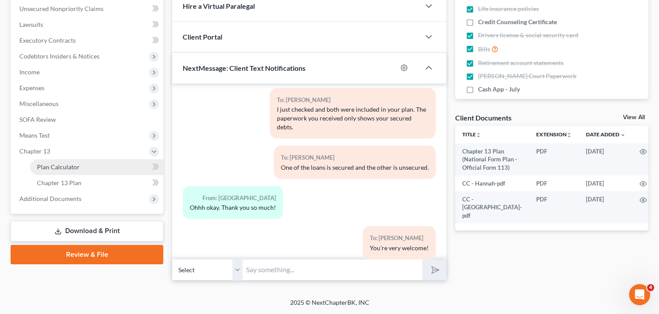 The height and width of the screenshot is (314, 659). What do you see at coordinates (87, 255) in the screenshot?
I see `a: Review & File` at bounding box center [87, 255].